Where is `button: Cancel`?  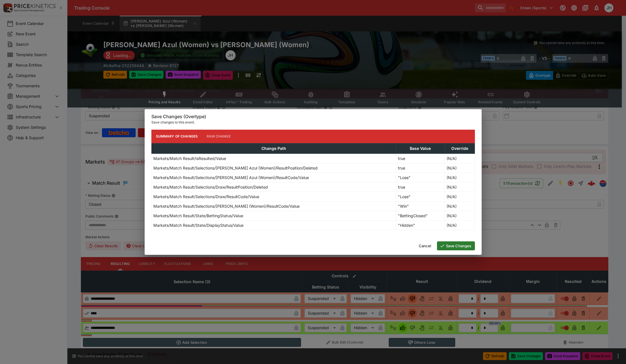
button: Cancel is located at coordinates (425, 246).